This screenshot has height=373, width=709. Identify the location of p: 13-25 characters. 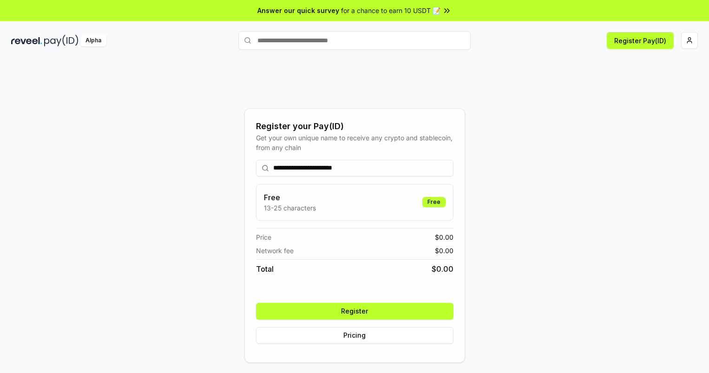
(290, 208).